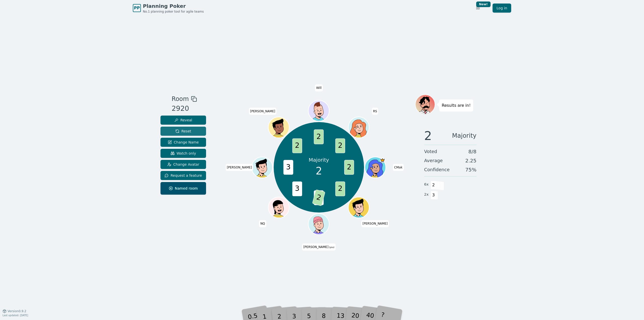 The image size is (644, 320). I want to click on span: 75 %, so click(471, 170).